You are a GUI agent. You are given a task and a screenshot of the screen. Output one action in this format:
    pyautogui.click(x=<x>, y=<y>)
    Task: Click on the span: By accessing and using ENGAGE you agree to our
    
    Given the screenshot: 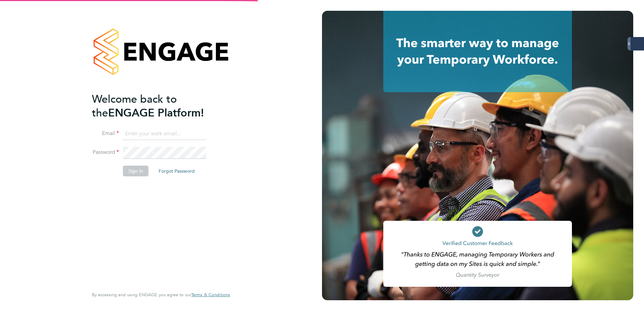 What is the action you would take?
    pyautogui.click(x=161, y=295)
    